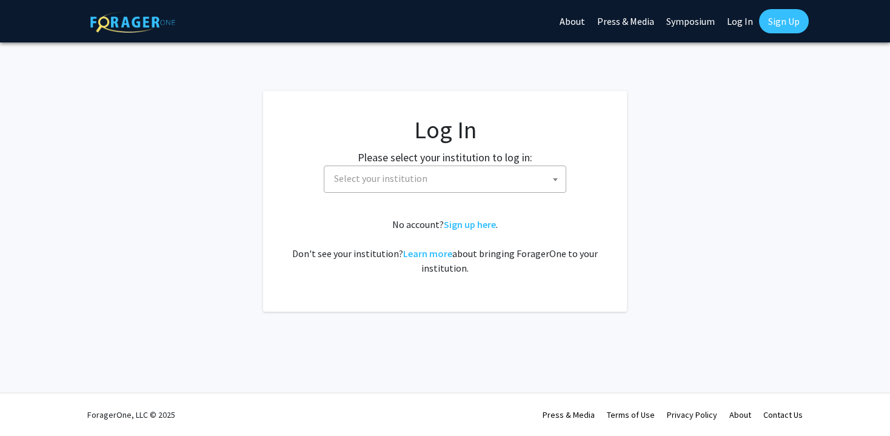 This screenshot has width=890, height=436. I want to click on label: Please select your institution to log in:, so click(445, 157).